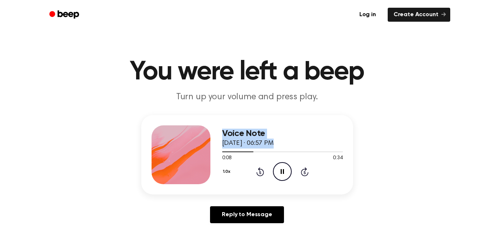  Describe the element at coordinates (367, 15) in the screenshot. I see `a: Log in` at that location.